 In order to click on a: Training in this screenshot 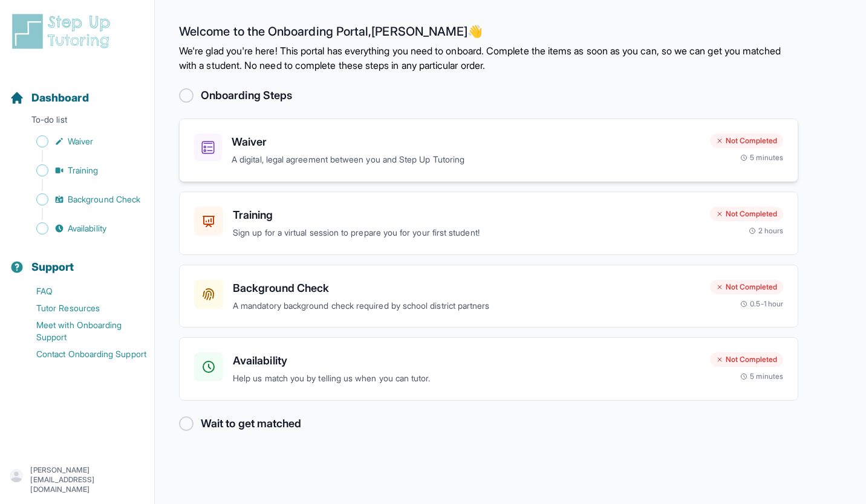, I will do `click(82, 170)`.